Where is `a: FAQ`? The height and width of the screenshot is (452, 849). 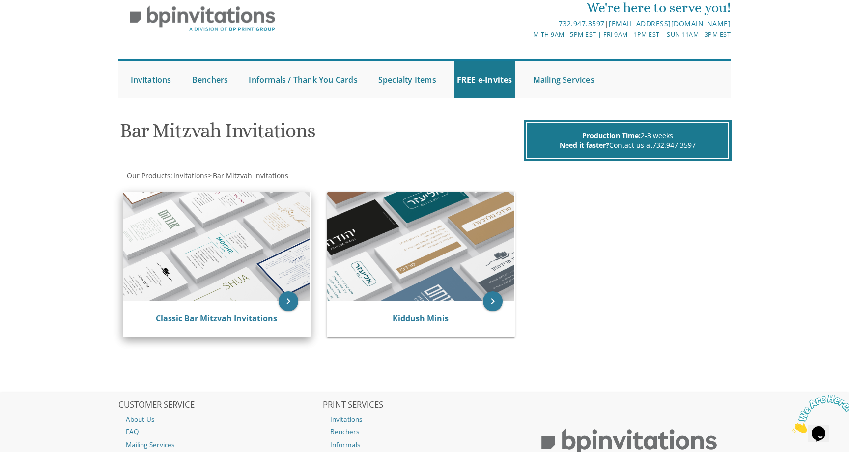
a: FAQ is located at coordinates (220, 432).